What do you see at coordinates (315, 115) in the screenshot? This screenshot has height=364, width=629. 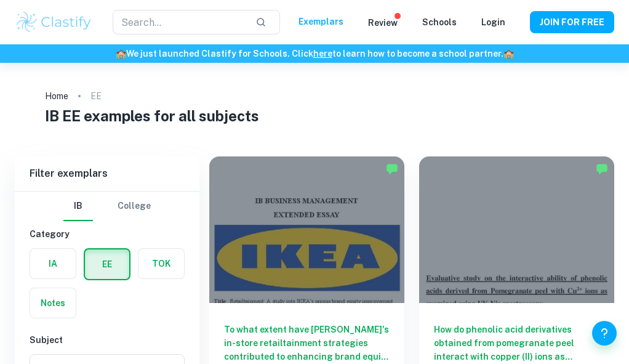 I see `h1: IB EE examples for all subjects` at bounding box center [315, 115].